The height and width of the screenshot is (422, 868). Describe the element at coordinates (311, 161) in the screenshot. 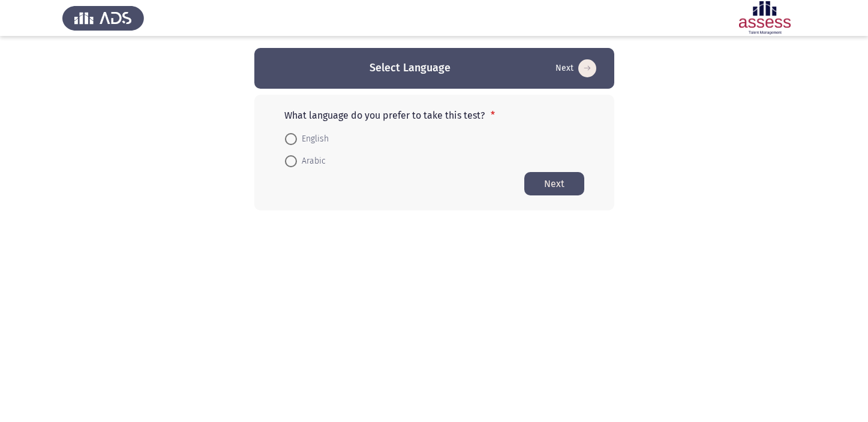

I see `span: Arabic` at that location.